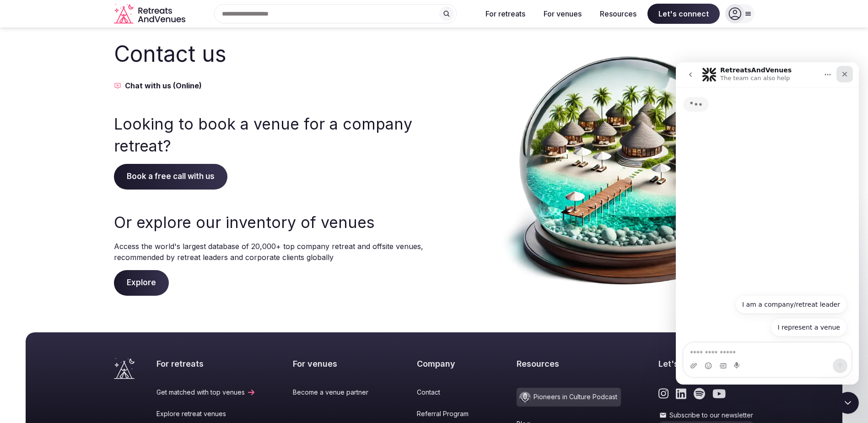 The height and width of the screenshot is (423, 868). I want to click on a: Get matched with top venues, so click(206, 392).